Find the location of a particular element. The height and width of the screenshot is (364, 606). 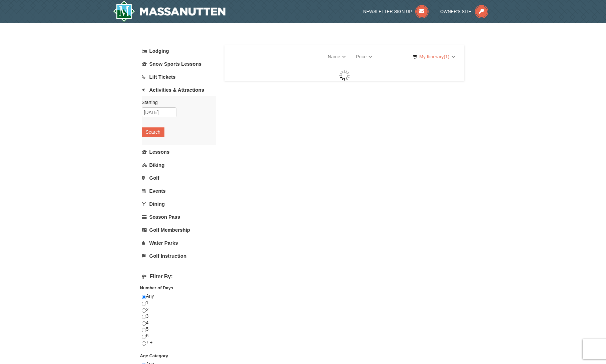

a: Golf Instruction is located at coordinates (179, 255).